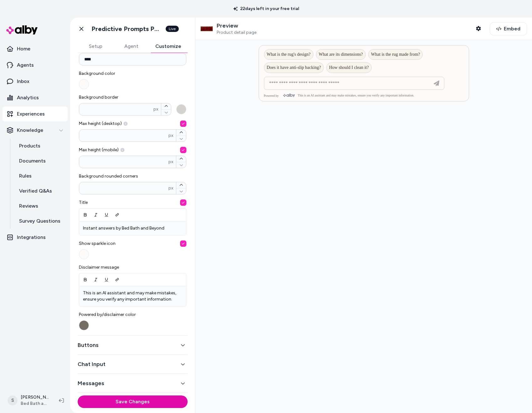 The image size is (532, 413). I want to click on button: Save Changes, so click(133, 402).